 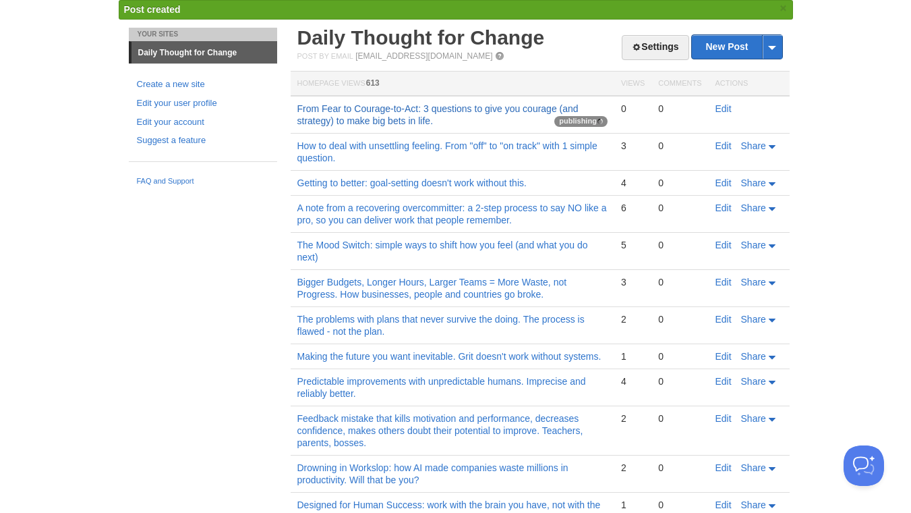 I want to click on a: Create a new site, so click(x=203, y=84).